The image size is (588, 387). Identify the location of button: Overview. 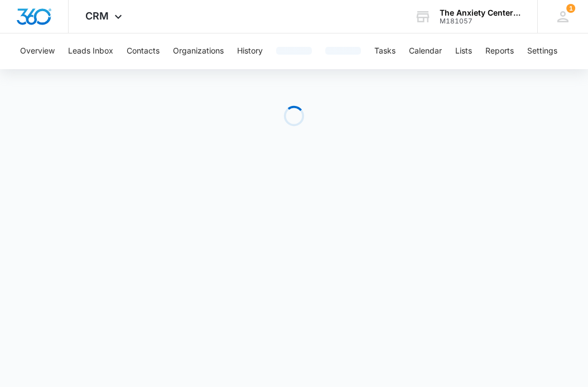
(37, 51).